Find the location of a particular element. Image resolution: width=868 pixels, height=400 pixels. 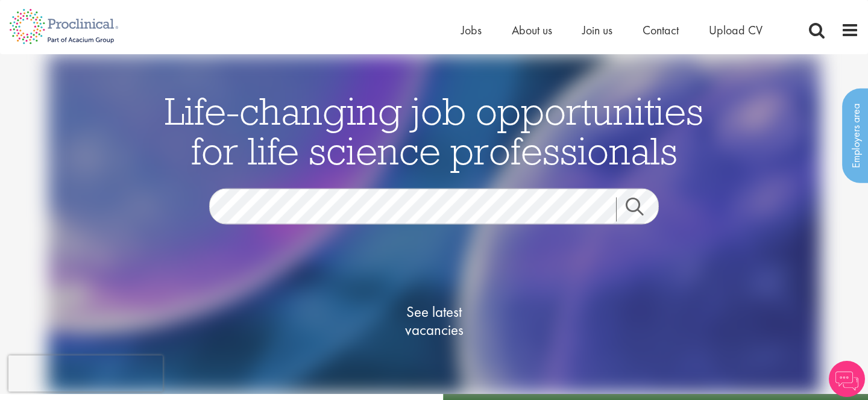

img: candidate home is located at coordinates (434, 224).